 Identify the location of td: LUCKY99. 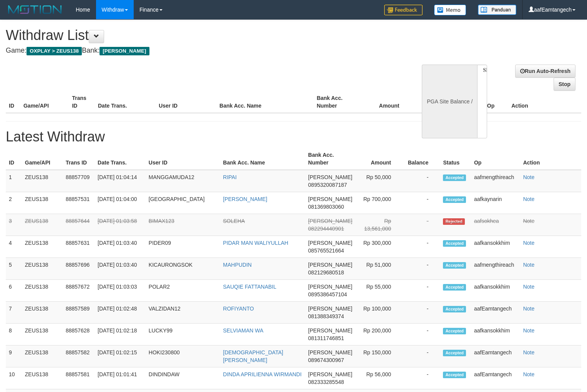
(183, 334).